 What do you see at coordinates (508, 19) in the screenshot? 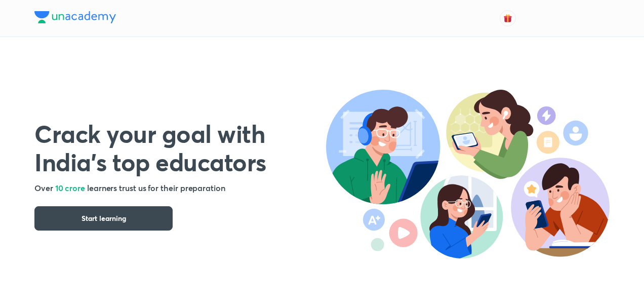
I see `img: avatar` at bounding box center [508, 19].